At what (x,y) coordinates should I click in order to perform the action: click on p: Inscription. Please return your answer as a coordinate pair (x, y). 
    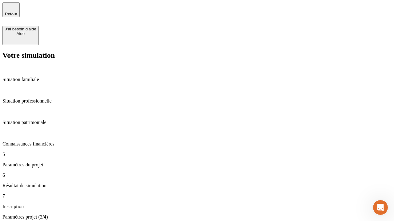
    Looking at the image, I should click on (197, 207).